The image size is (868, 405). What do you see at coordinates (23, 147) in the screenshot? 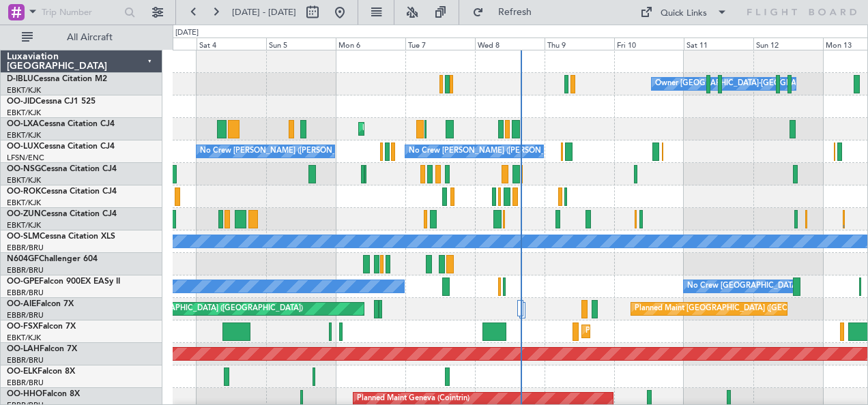
I see `span: OO-LUX` at bounding box center [23, 147].